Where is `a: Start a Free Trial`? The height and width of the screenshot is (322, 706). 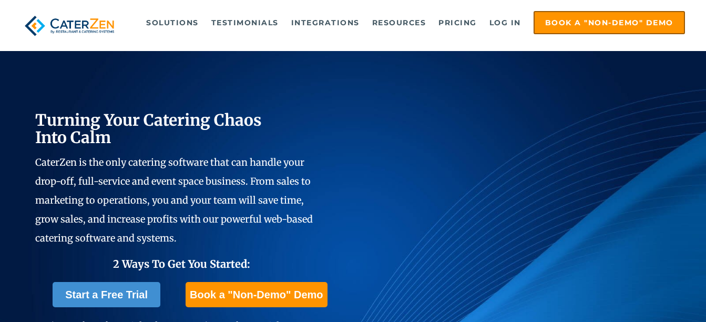 a: Start a Free Trial is located at coordinates (106, 294).